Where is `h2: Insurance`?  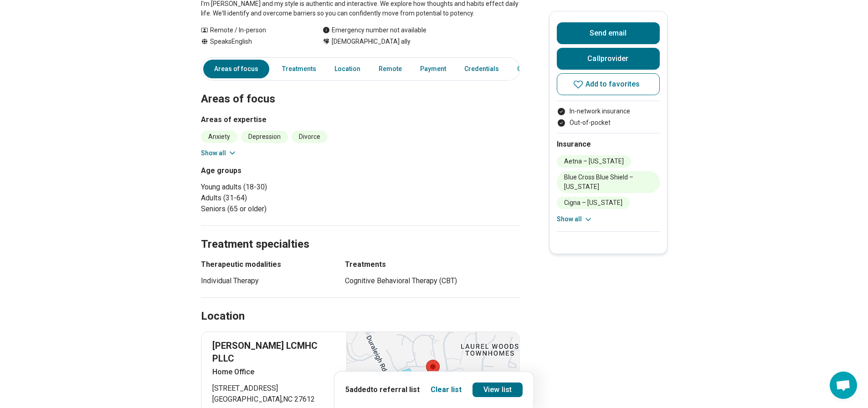
h2: Insurance is located at coordinates (608, 145).